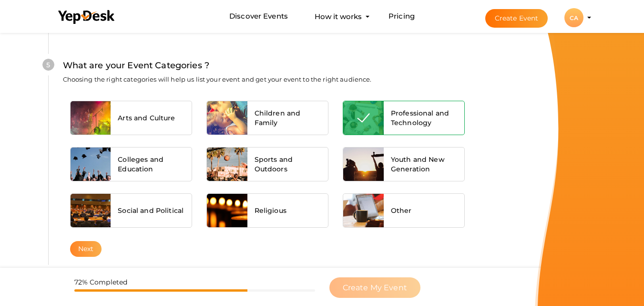  What do you see at coordinates (48, 65) in the screenshot?
I see `div: 5` at bounding box center [48, 65].